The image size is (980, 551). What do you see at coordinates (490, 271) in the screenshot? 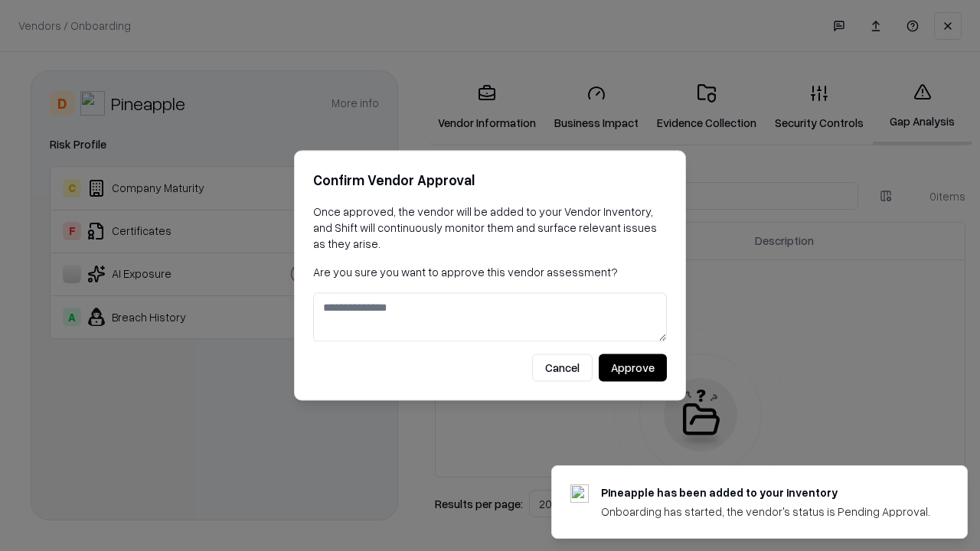
I see `p: Are you sure you want to approve this vendor assessment?` at bounding box center [490, 271].